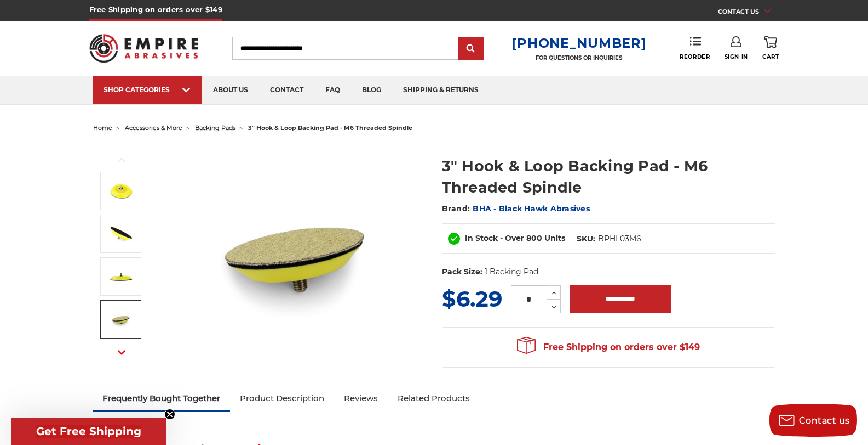 This screenshot has width=868, height=445. I want to click on dd: 1 Backing Pad, so click(512, 272).